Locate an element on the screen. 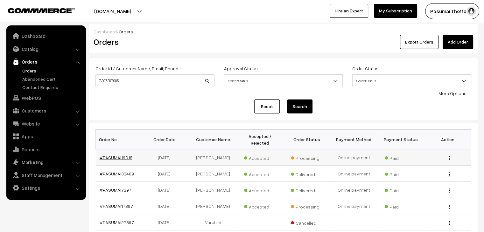 This screenshot has width=484, height=232. th: Order No is located at coordinates (119, 140).